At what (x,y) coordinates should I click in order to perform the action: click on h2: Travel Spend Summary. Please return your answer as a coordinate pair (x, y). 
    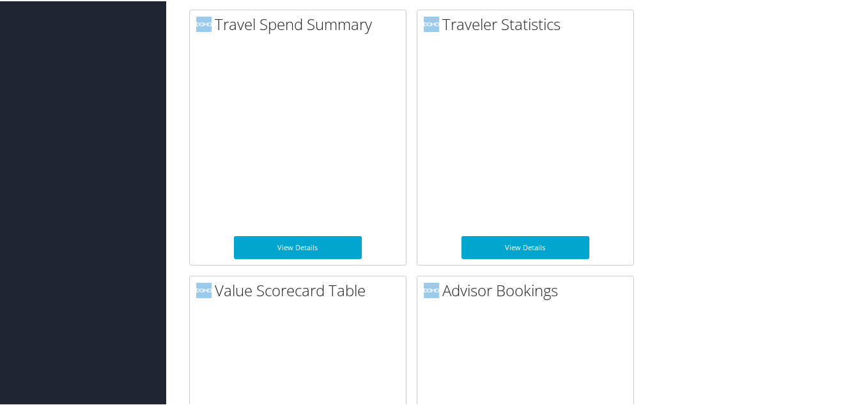
    Looking at the image, I should click on (301, 23).